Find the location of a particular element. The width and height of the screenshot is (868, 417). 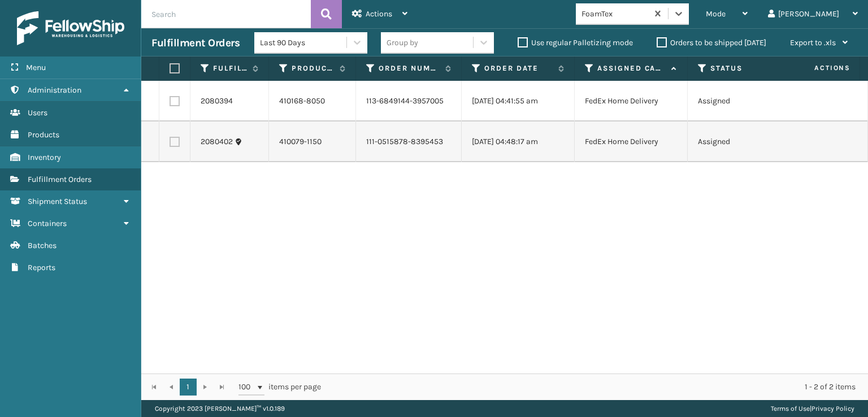

div: FoamTex is located at coordinates (615, 14).